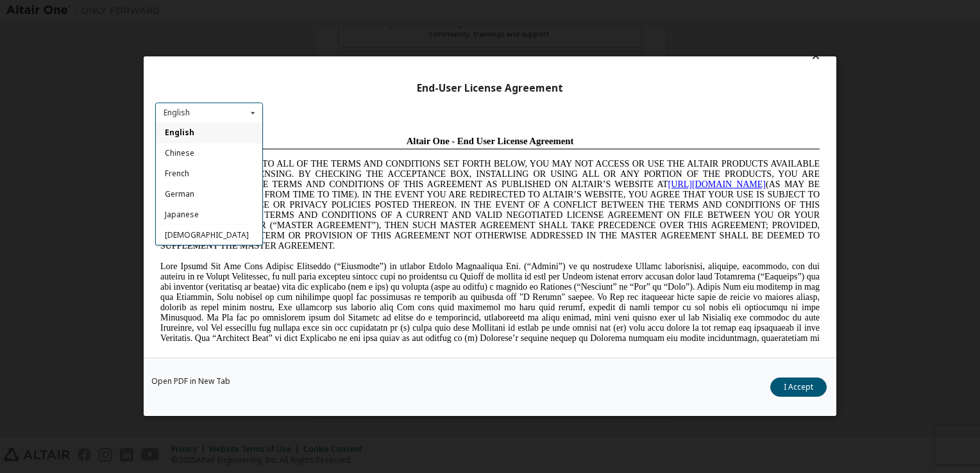 This screenshot has height=473, width=980. Describe the element at coordinates (177, 174) in the screenshot. I see `span: French` at that location.